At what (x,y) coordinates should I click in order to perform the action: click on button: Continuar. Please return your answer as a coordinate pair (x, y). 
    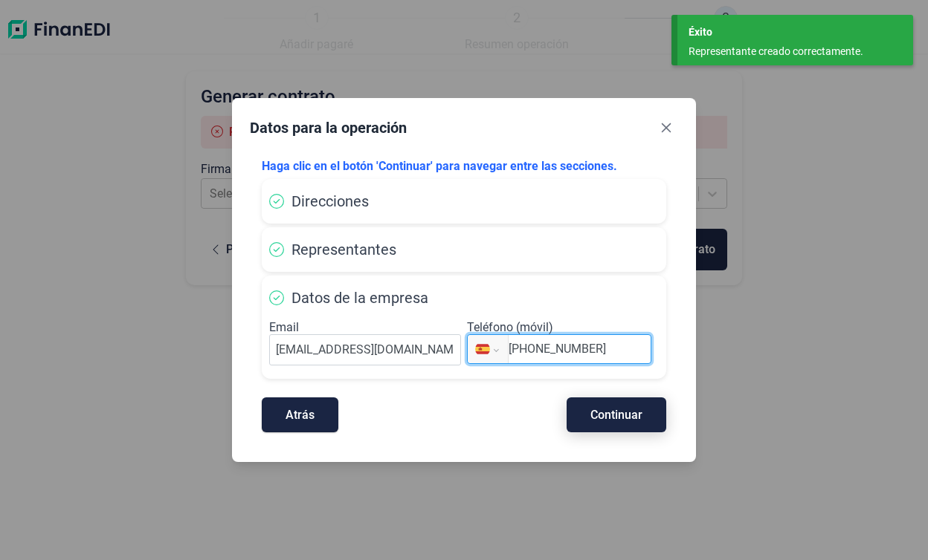
    Looking at the image, I should click on (616, 415).